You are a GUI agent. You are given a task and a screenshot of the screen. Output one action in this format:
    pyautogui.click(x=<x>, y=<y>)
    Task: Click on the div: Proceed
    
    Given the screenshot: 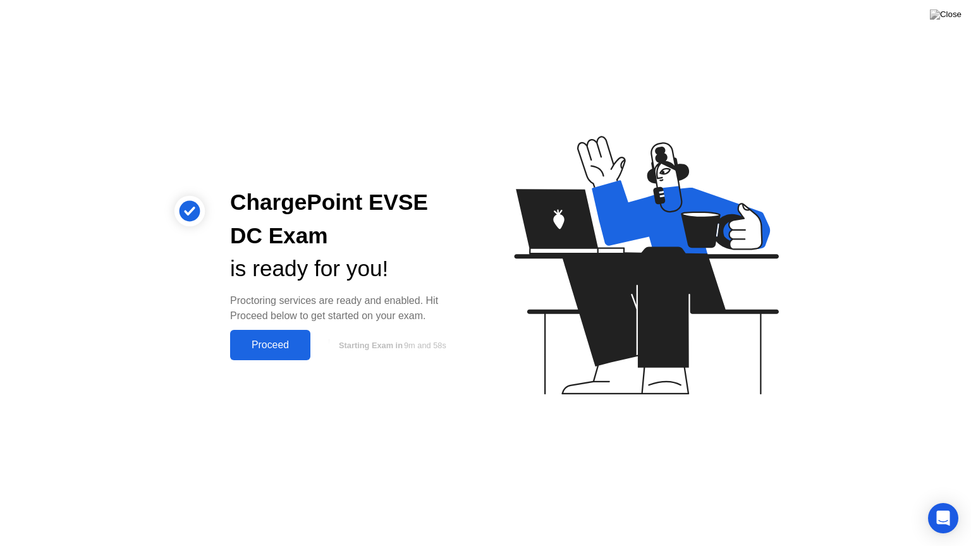 What is the action you would take?
    pyautogui.click(x=270, y=345)
    